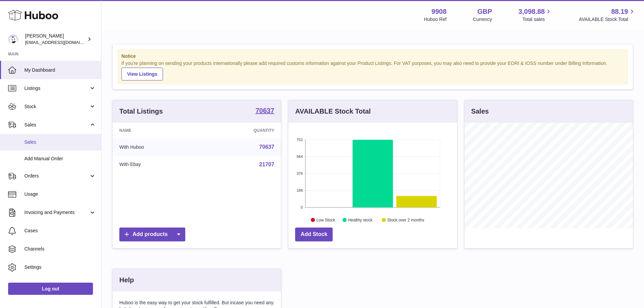 This screenshot has width=644, height=308. I want to click on th: Name, so click(157, 131).